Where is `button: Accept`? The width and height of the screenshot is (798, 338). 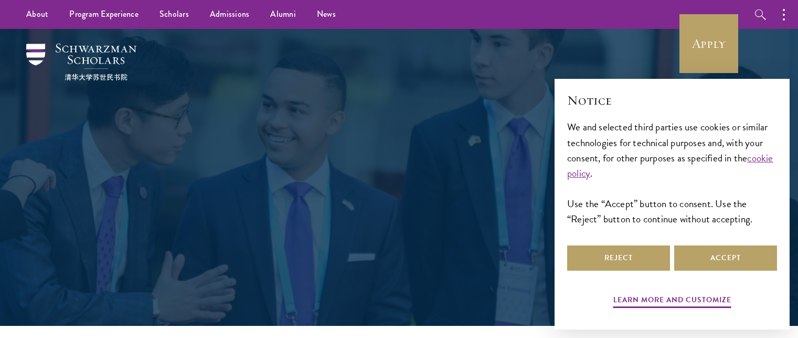 button: Accept is located at coordinates (726, 258).